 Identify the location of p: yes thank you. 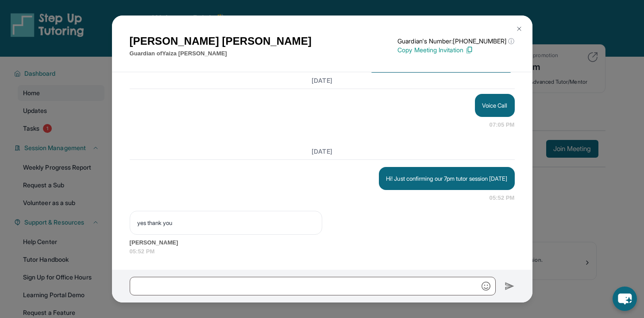
(226, 223).